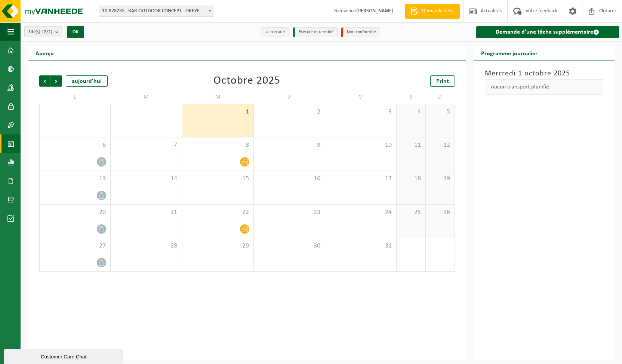 Image resolution: width=622 pixels, height=364 pixels. I want to click on span: 30, so click(289, 246).